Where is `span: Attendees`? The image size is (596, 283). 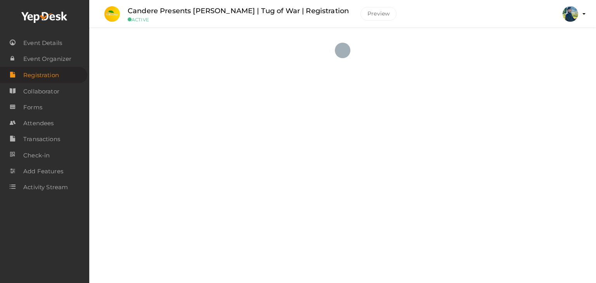 span: Attendees is located at coordinates (38, 123).